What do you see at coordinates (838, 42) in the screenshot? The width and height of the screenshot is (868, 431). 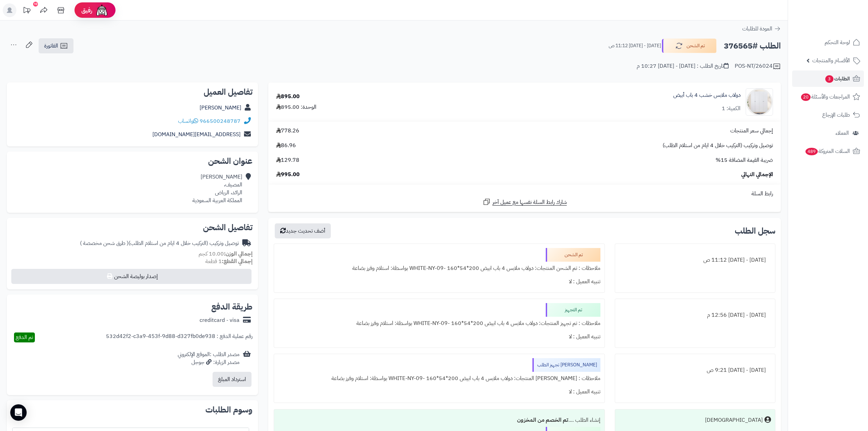 I see `span: لوحة التحكم` at bounding box center [838, 42].